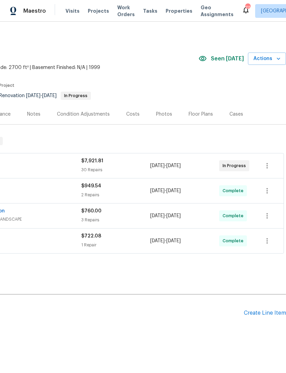 This screenshot has height=373, width=286. Describe the element at coordinates (91, 186) in the screenshot. I see `span: $949.54` at that location.